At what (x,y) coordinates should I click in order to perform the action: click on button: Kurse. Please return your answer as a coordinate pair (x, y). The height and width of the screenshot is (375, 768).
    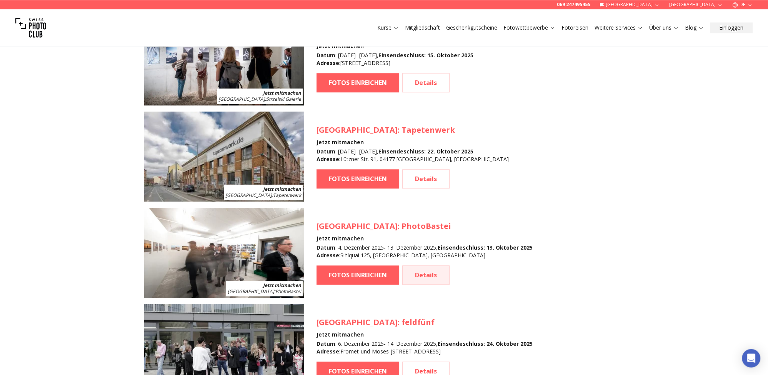
    Looking at the image, I should click on (388, 28).